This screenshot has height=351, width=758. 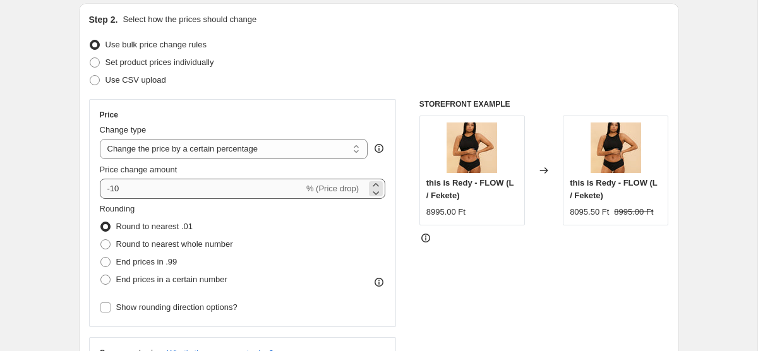 What do you see at coordinates (123, 129) in the screenshot?
I see `span: Change type` at bounding box center [123, 129].